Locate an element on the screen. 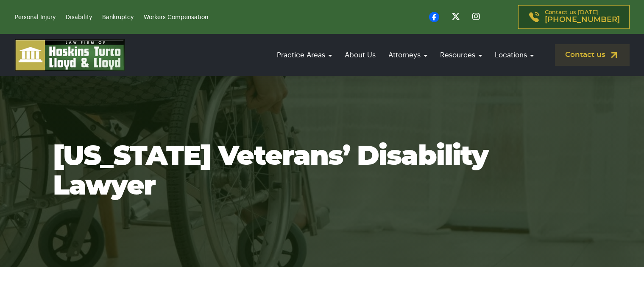  a: Workers Compensation is located at coordinates (176, 18).